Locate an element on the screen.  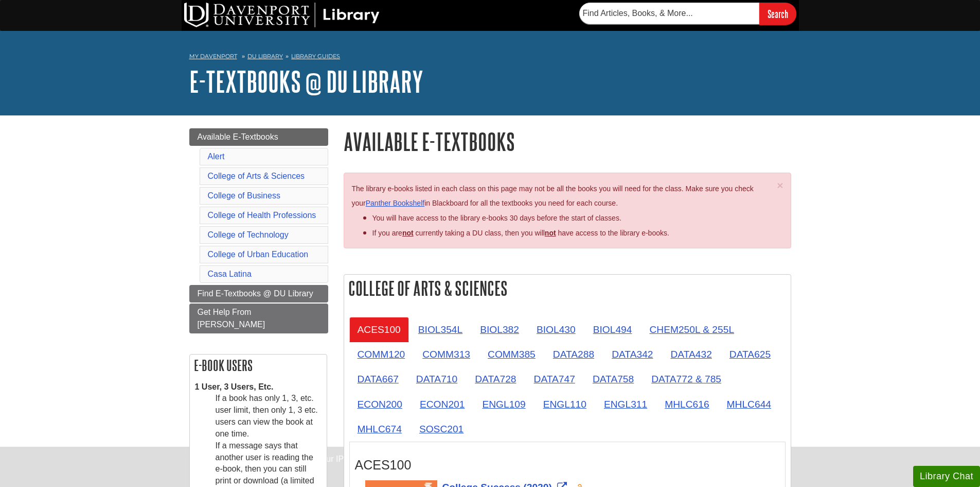
a: BIOL430 is located at coordinates (556, 329).